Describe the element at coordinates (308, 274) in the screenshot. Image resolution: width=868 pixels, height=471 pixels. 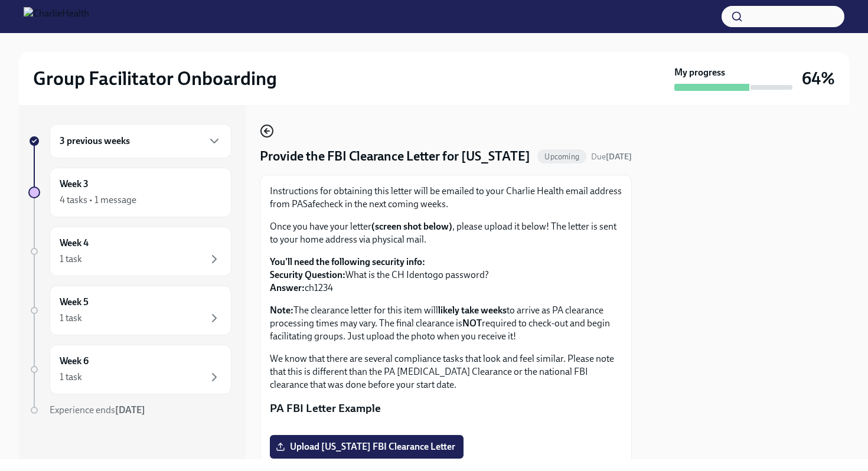
I see `strong: Security Question:` at that location.